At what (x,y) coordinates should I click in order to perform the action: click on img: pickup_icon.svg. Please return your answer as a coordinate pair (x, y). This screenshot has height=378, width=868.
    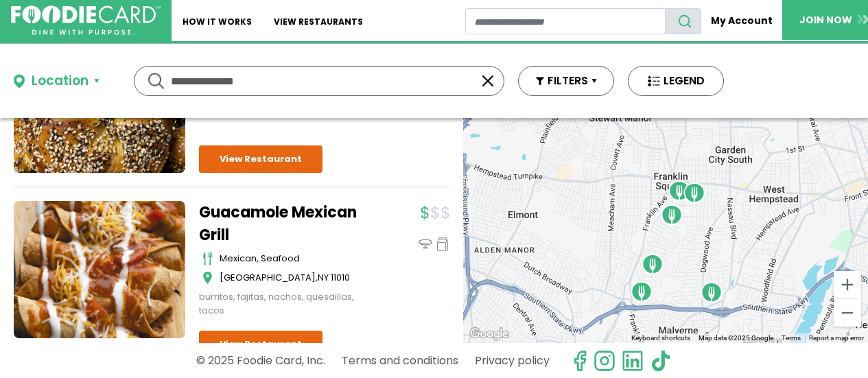
    Looking at the image, I should click on (443, 244).